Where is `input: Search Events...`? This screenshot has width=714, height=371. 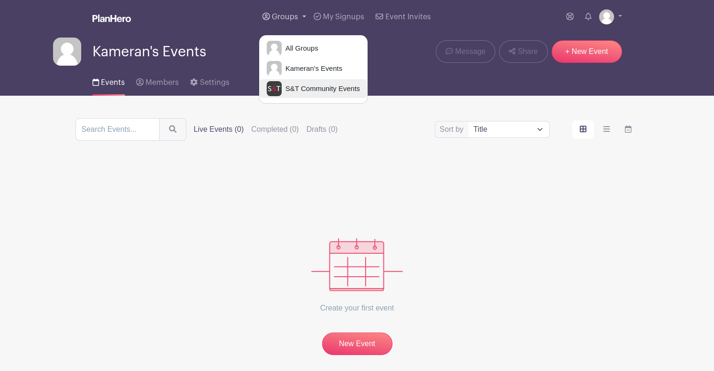 input: Search Events... is located at coordinates (117, 130).